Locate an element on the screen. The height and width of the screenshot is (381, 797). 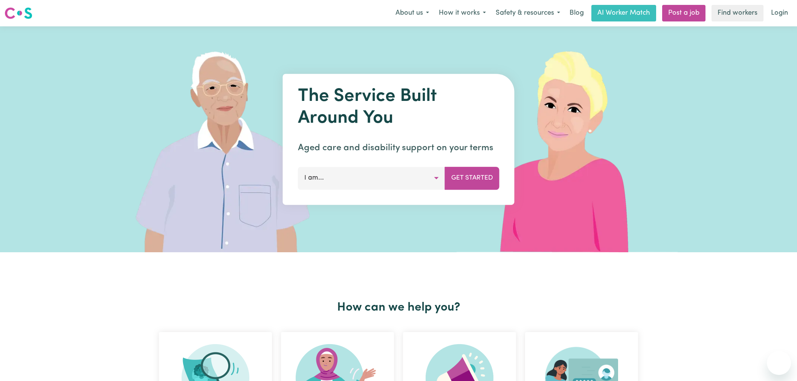
button: How it works is located at coordinates (462, 13).